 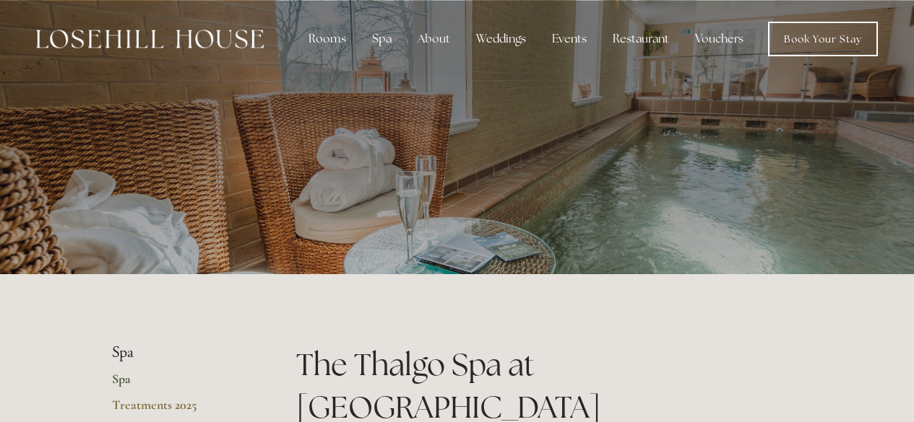 I want to click on div: About, so click(x=433, y=39).